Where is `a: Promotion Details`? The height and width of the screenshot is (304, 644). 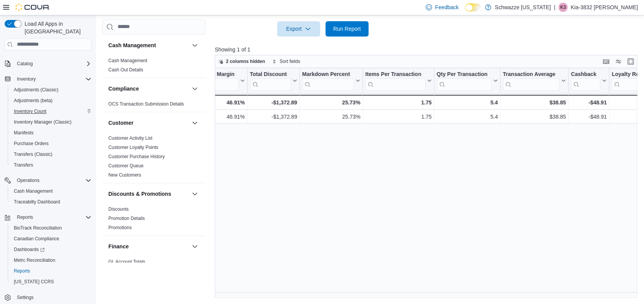
a: Promotion Details is located at coordinates (126, 219).